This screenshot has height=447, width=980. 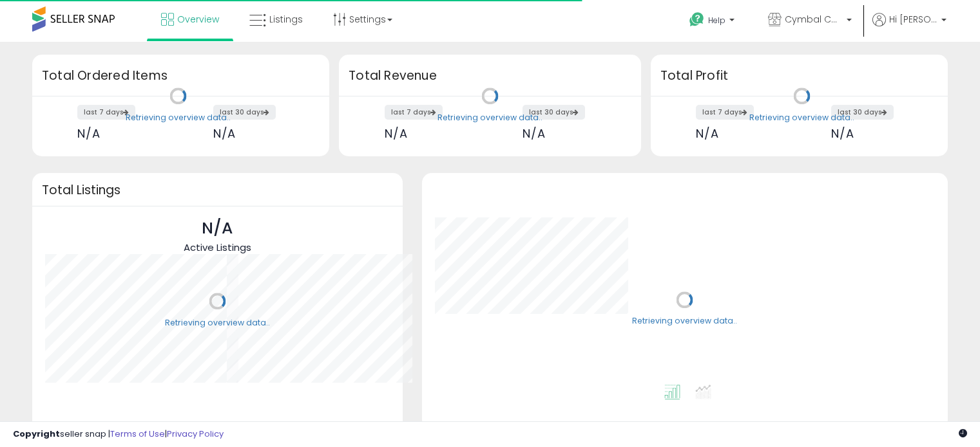 What do you see at coordinates (286, 19) in the screenshot?
I see `span: Listings` at bounding box center [286, 19].